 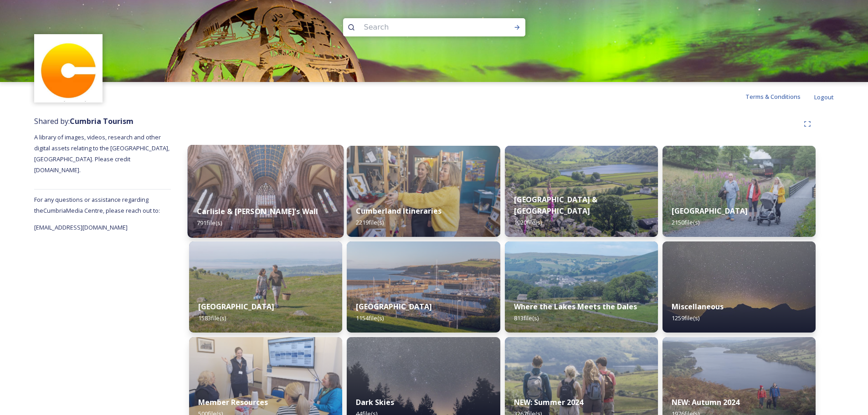 What do you see at coordinates (209, 223) in the screenshot?
I see `span: 791 file(s)` at bounding box center [209, 223].